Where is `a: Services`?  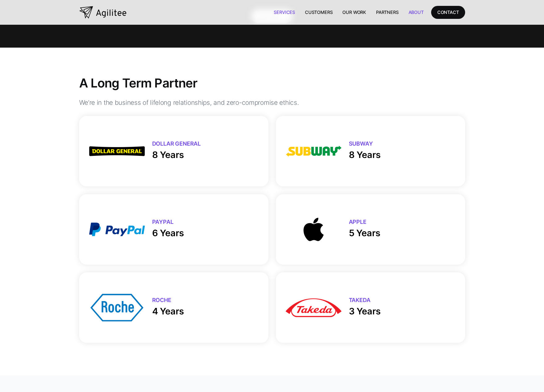 a: Services is located at coordinates (284, 12).